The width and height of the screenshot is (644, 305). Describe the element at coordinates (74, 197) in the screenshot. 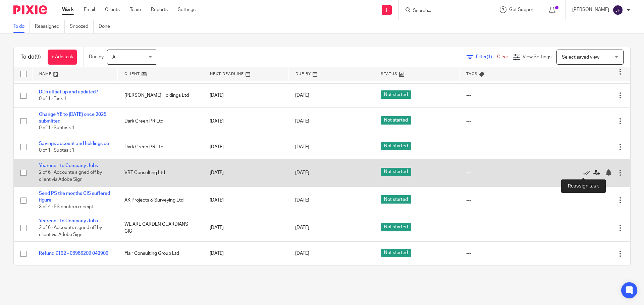

I see `a: Send PS the months CIS suffered figure` at that location.